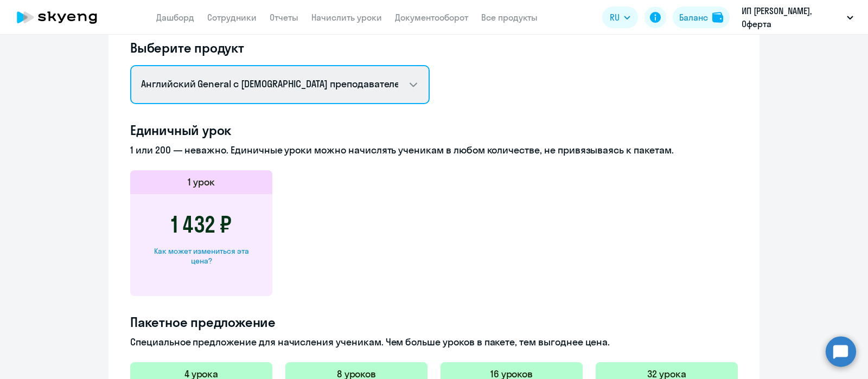  Describe the element at coordinates (201, 182) in the screenshot. I see `h5: 1 урок` at that location.